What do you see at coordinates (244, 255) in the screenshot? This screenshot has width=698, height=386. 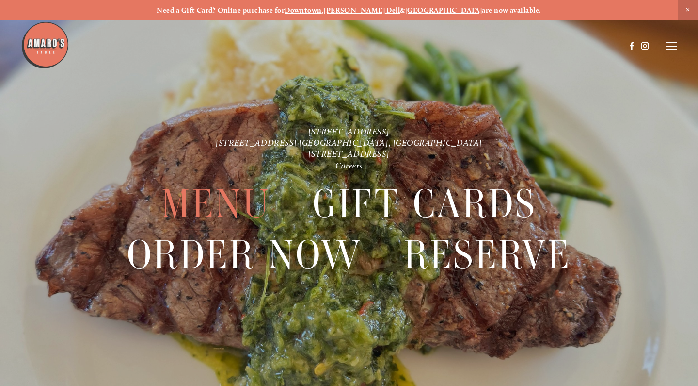 I see `span: Order Now` at bounding box center [244, 255].